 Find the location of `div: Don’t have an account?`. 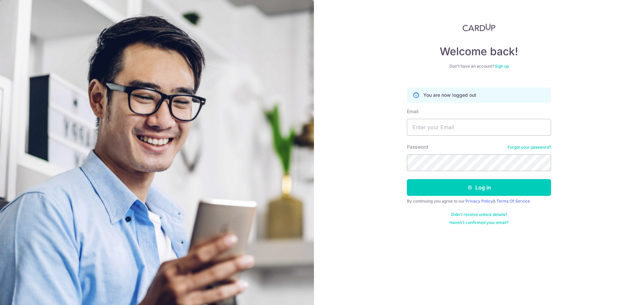

div: Don’t have an account? is located at coordinates (479, 66).